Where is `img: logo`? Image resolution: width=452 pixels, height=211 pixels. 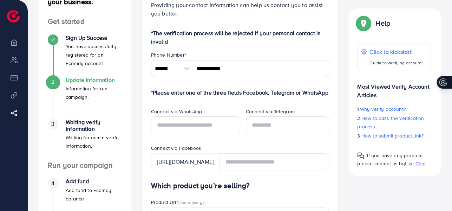
img: logo is located at coordinates (13, 16).